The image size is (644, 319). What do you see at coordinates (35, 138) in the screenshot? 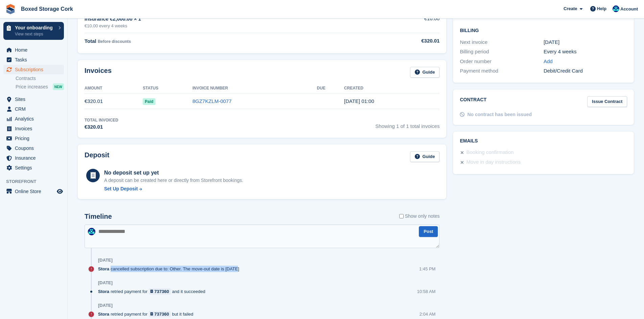
I see `span: Pricing` at bounding box center [35, 138].